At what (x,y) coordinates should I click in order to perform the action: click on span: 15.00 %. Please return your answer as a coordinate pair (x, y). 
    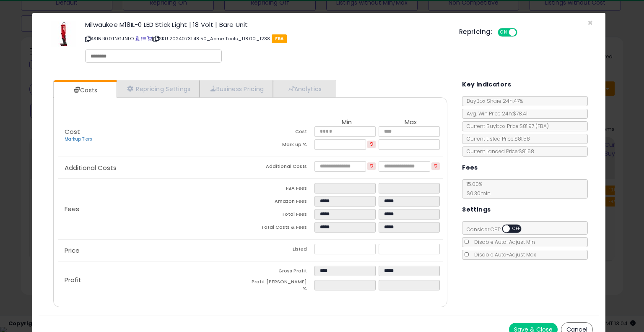
    Looking at the image, I should click on (476, 188).